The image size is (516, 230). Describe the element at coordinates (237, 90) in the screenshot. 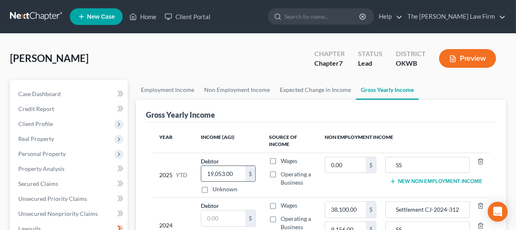

I see `a: Non Employment Income` at that location.